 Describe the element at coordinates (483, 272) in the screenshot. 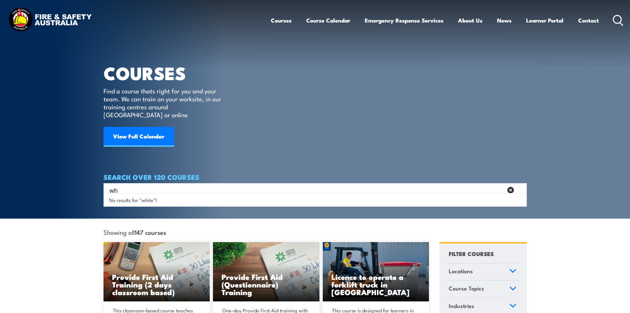

I see `a: Locations` at that location.